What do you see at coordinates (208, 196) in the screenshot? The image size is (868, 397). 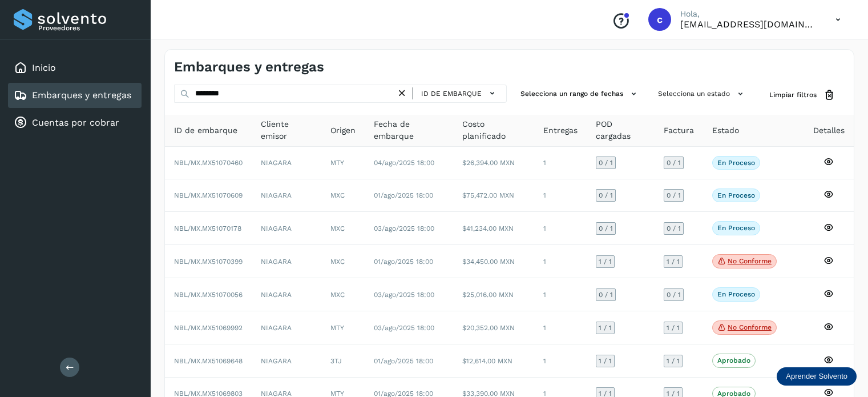 I see `span: NBL/MX.MX51070609` at bounding box center [208, 196].